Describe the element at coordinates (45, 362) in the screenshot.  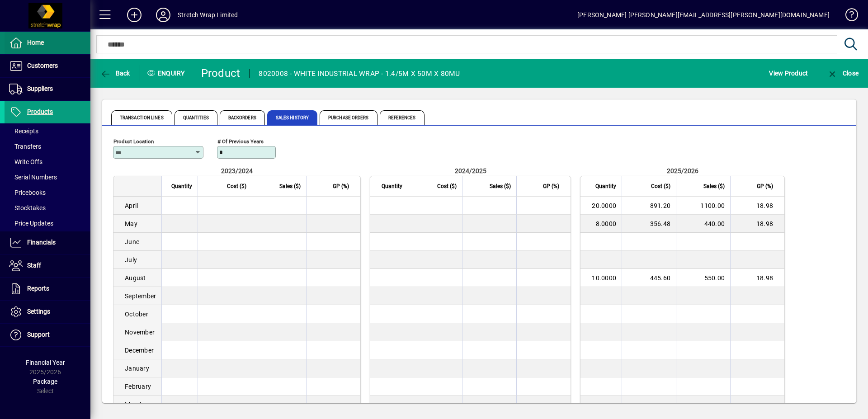
I see `span: Financial Year` at that location.